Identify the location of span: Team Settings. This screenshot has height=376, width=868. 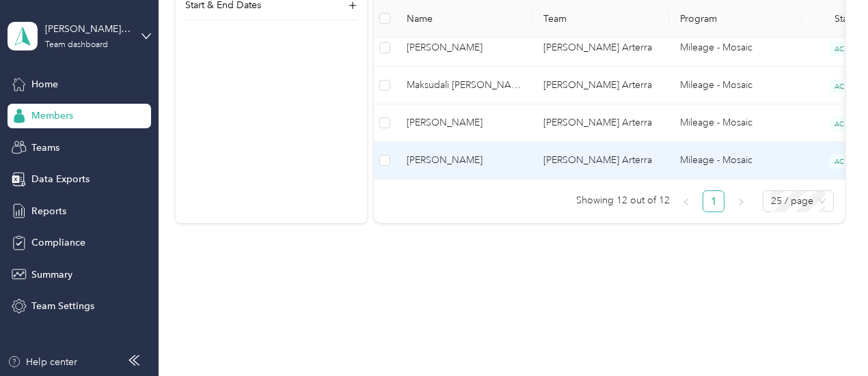
(63, 306).